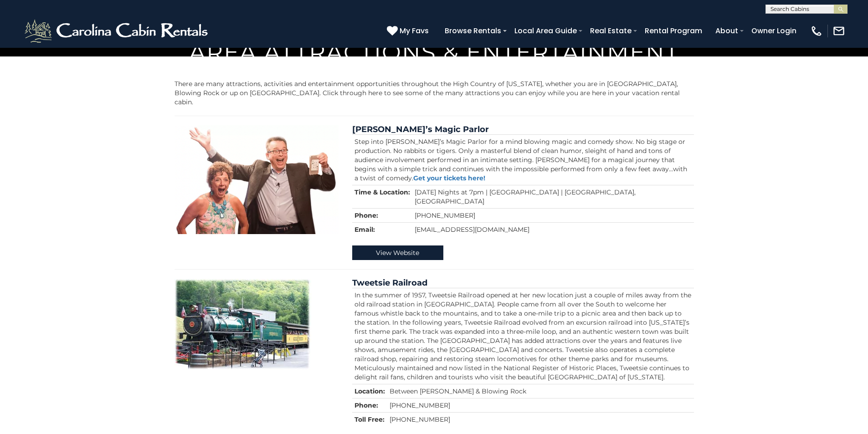 Image resolution: width=868 pixels, height=434 pixels. Describe the element at coordinates (449, 178) in the screenshot. I see `strong: Get your tickets here!` at that location.